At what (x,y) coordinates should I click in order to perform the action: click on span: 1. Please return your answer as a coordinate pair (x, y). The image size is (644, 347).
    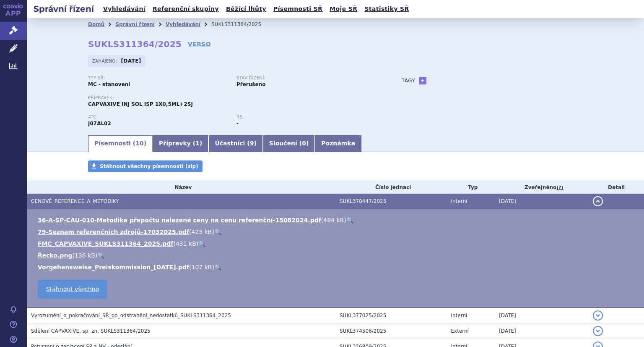
    Looking at the image, I should click on (198, 143).